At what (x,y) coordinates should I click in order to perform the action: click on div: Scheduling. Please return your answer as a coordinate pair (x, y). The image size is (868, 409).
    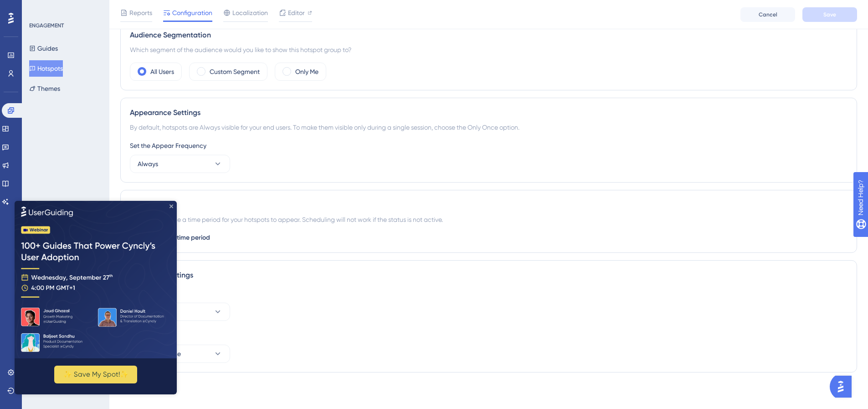
    Looking at the image, I should click on (489, 205).